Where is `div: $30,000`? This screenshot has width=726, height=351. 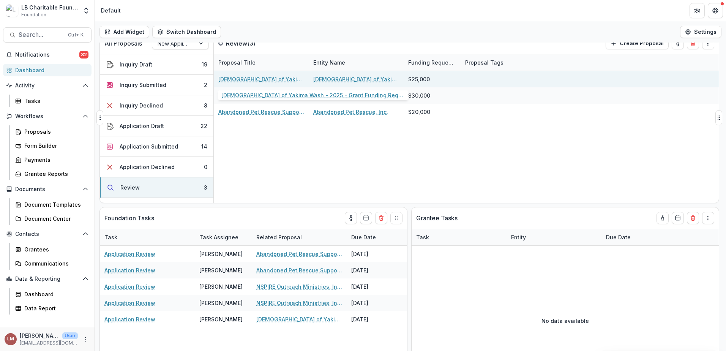 div: $30,000 is located at coordinates (419, 95).